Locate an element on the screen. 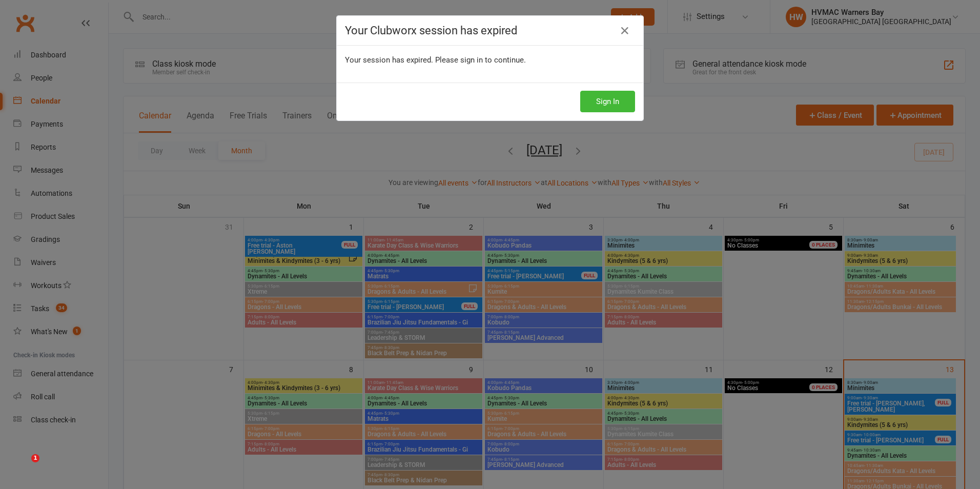 The width and height of the screenshot is (980, 489). span: 1 is located at coordinates (35, 459).